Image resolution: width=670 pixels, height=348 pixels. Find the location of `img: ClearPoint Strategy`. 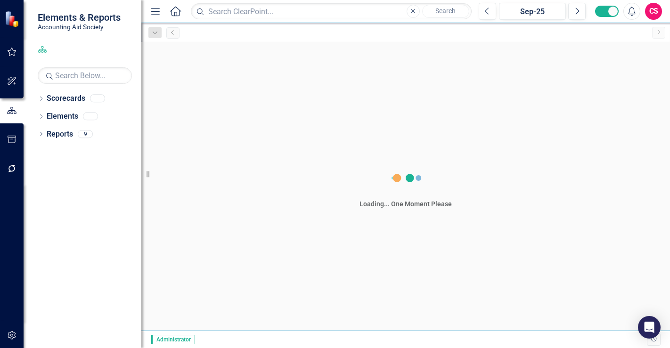

img: ClearPoint Strategy is located at coordinates (13, 19).